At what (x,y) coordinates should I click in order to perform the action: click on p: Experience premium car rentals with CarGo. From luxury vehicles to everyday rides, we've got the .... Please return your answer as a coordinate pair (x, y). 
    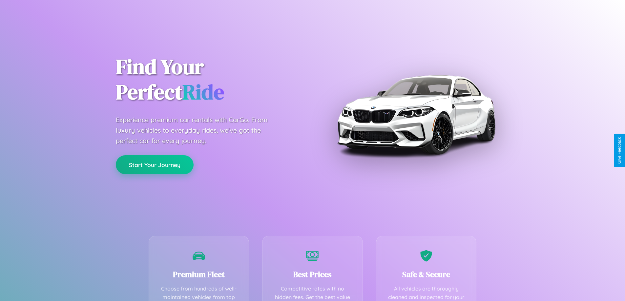
    Looking at the image, I should click on (198, 131).